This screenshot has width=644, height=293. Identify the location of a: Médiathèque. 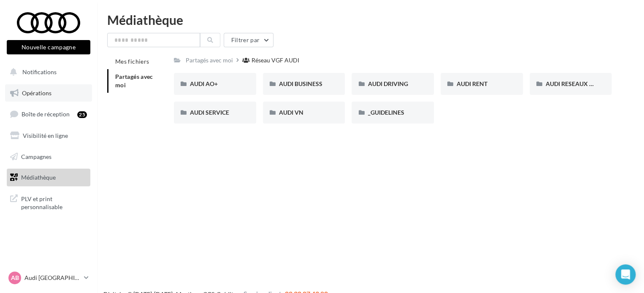
(48, 177).